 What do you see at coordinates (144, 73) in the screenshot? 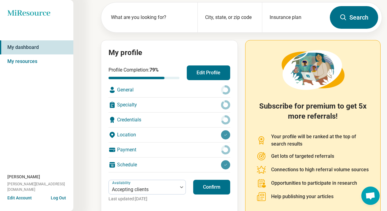
I see `div: Profile Completion:` at bounding box center [144, 73].